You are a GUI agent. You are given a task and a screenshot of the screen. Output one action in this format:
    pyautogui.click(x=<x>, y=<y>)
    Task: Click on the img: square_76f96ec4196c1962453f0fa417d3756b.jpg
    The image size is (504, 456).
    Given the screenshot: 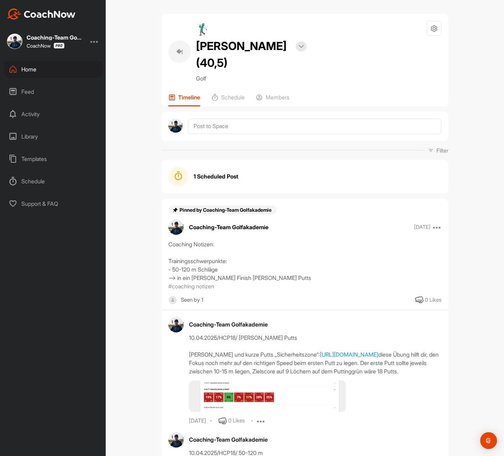 What is the action you would take?
    pyautogui.click(x=15, y=41)
    